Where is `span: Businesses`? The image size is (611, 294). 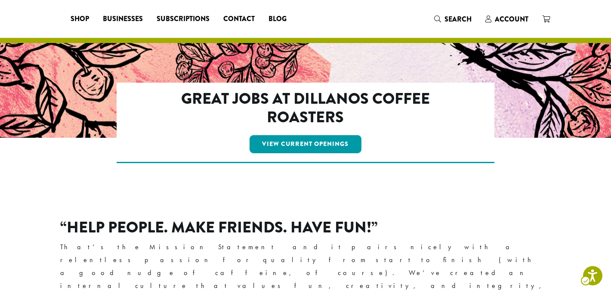
span: Businesses is located at coordinates (123, 19).